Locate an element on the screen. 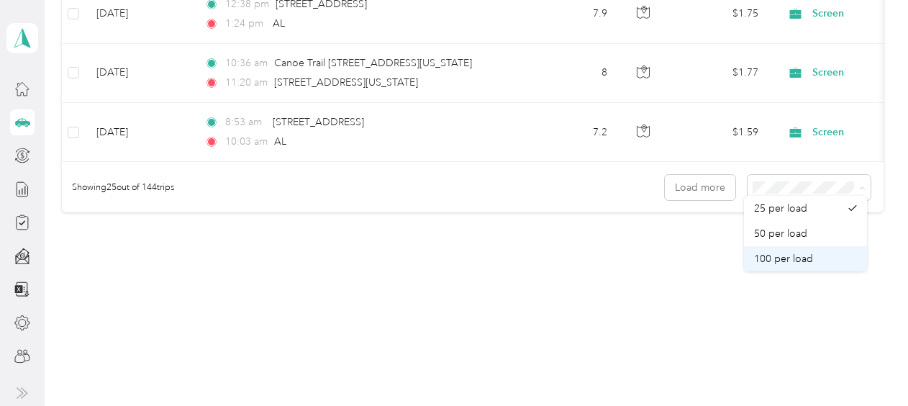 This screenshot has height=406, width=908. td: 7.2 is located at coordinates (571, 132).